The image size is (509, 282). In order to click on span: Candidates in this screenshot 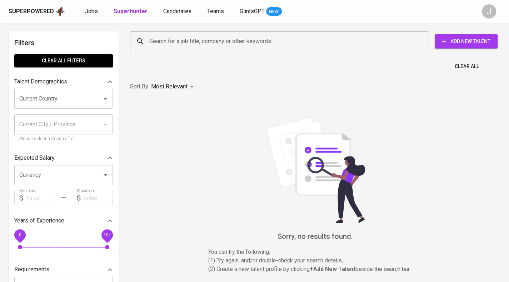, I will do `click(177, 11)`.